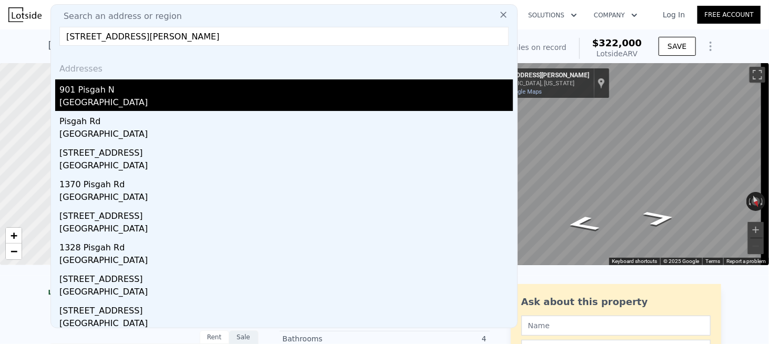 This screenshot has width=769, height=344. What do you see at coordinates (286, 182) in the screenshot?
I see `div: 1370 Pisgah Rd` at bounding box center [286, 182].